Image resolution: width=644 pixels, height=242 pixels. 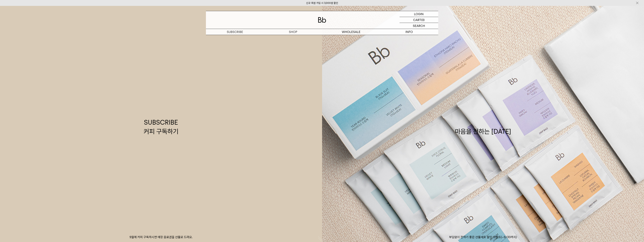 What do you see at coordinates (322, 20) in the screenshot?
I see `img: 로고` at bounding box center [322, 20].